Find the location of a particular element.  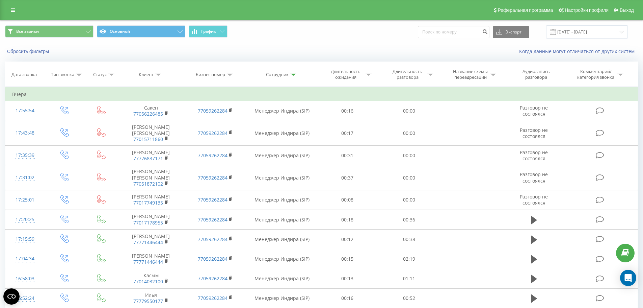

div: Дата звонка is located at coordinates (24, 74).